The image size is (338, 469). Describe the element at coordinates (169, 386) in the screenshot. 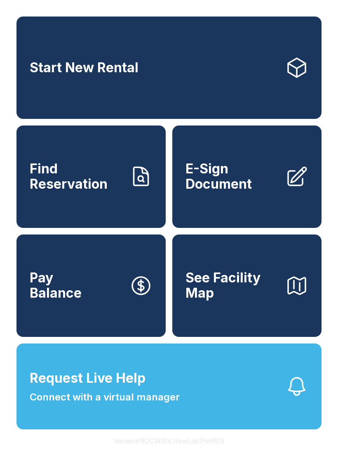

I see `button: Request Live HelpConnect with a virtual manager` at that location.